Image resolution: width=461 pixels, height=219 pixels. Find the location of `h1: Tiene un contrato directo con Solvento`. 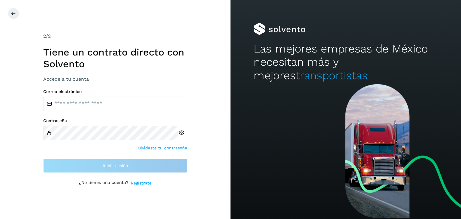

h1: Tiene un contrato directo con Solvento is located at coordinates (115, 58).